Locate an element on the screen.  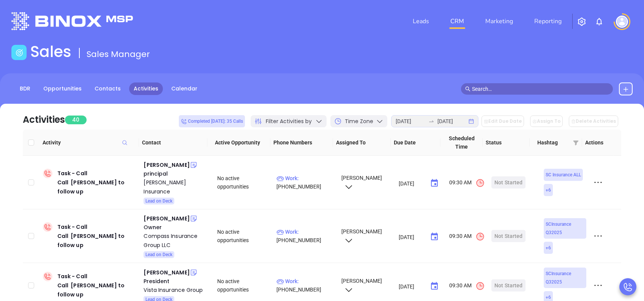
img: iconNotification is located at coordinates (600, 21).